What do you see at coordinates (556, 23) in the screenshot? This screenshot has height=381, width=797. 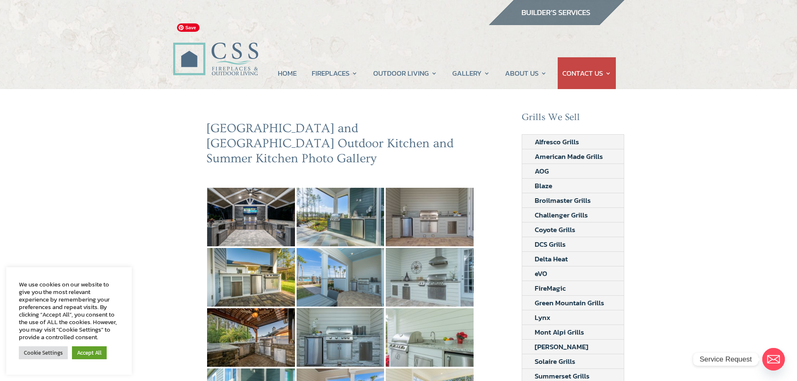 I see `a: builder services construction supply` at bounding box center [556, 23].